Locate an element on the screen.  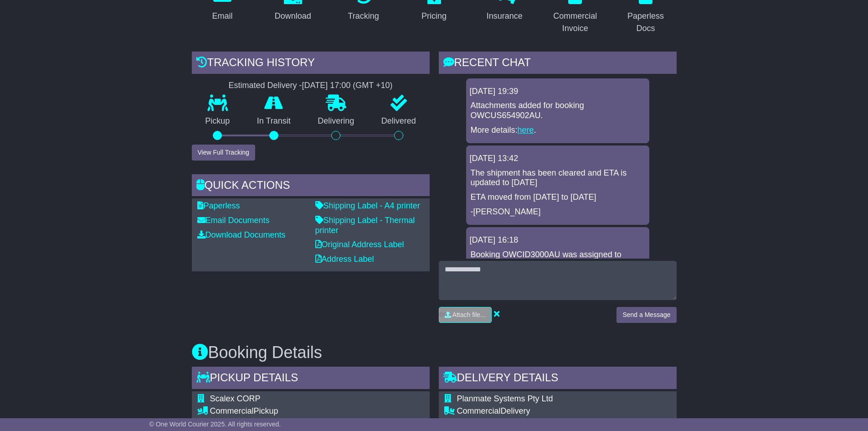
a: Paperless is located at coordinates (218, 206).